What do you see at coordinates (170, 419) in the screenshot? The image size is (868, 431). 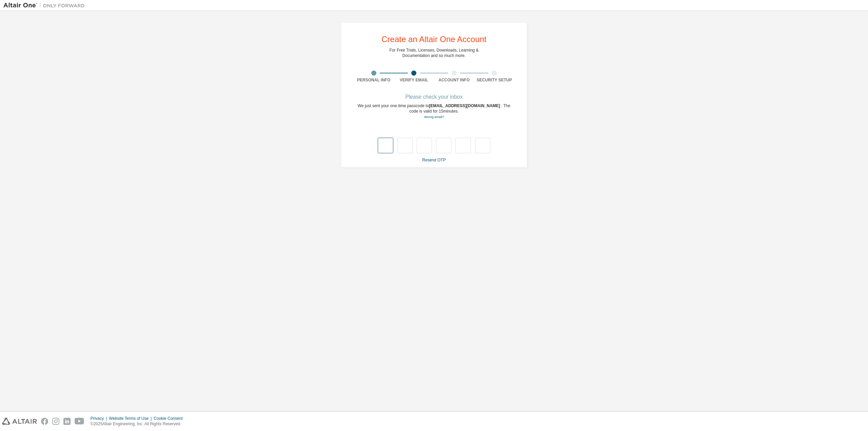 I see `div: Cookie Consent` at bounding box center [170, 419].